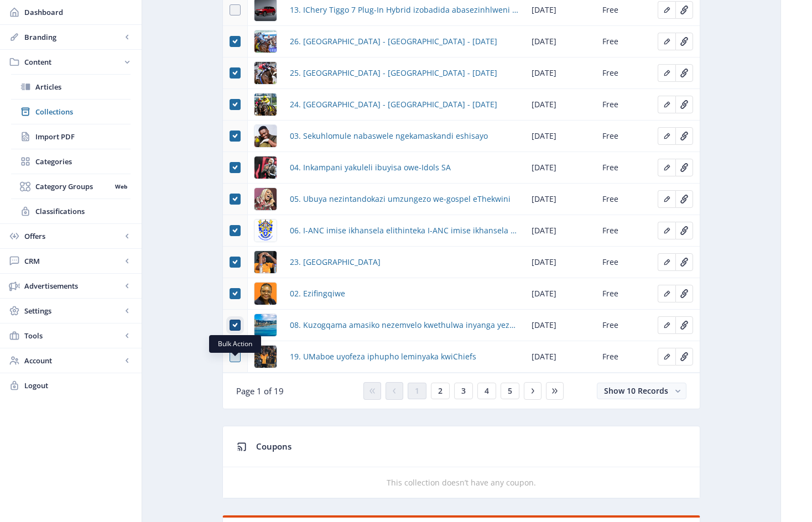 Image resolution: width=812 pixels, height=522 pixels. What do you see at coordinates (83, 87) in the screenshot?
I see `span: Articles` at bounding box center [83, 87].